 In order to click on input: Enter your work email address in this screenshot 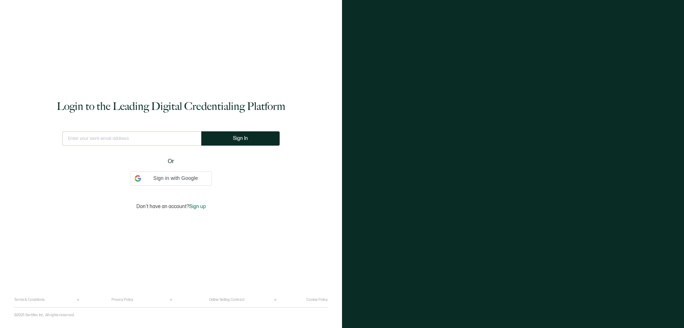, I will do `click(132, 138)`.